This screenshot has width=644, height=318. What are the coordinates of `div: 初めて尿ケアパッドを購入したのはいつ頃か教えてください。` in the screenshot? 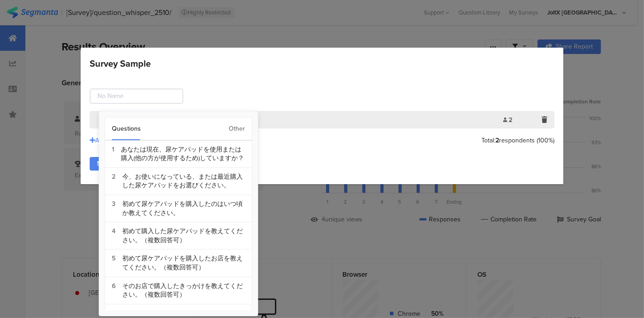 It's located at (183, 208).